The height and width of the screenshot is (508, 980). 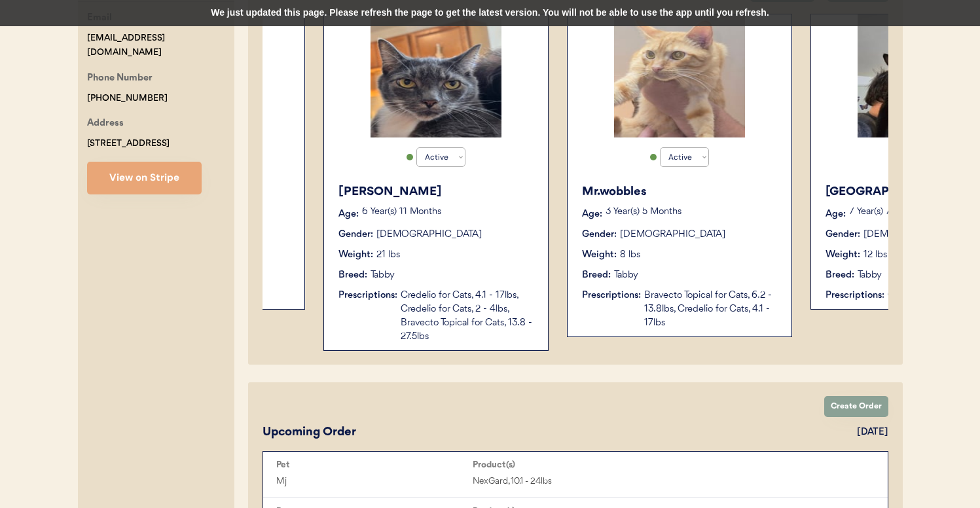 What do you see at coordinates (857, 407) in the screenshot?
I see `button: Create Order` at bounding box center [857, 407].